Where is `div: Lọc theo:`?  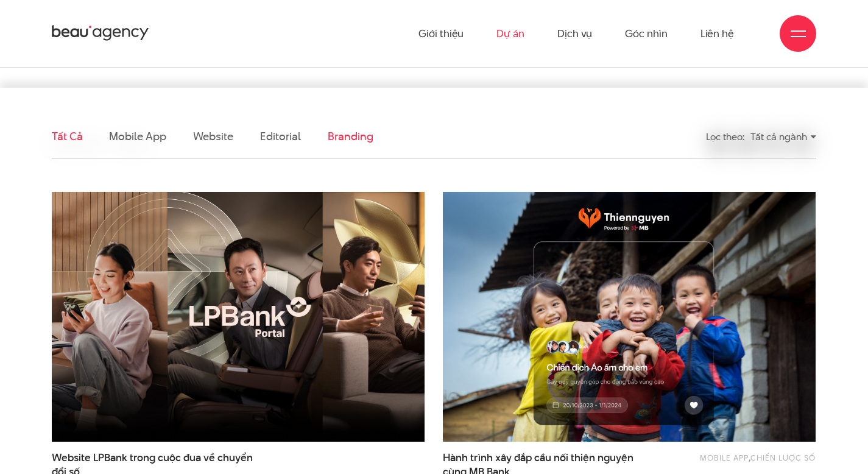 div: Lọc theo: is located at coordinates (725, 136).